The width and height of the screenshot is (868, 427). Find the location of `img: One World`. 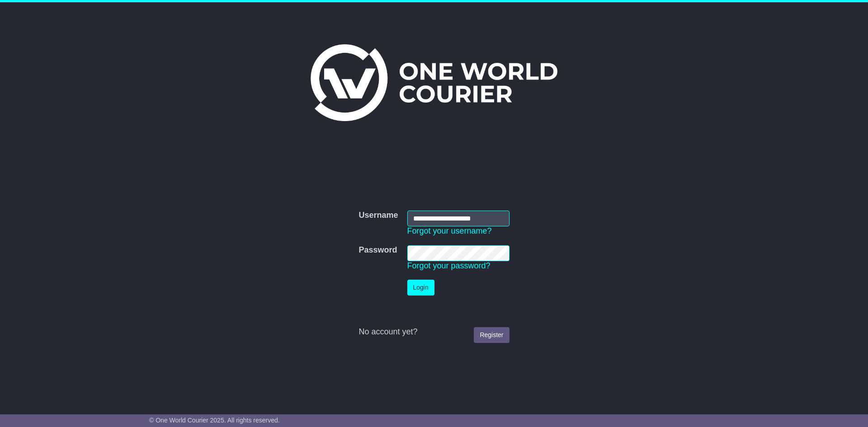

img: One World is located at coordinates (434, 82).